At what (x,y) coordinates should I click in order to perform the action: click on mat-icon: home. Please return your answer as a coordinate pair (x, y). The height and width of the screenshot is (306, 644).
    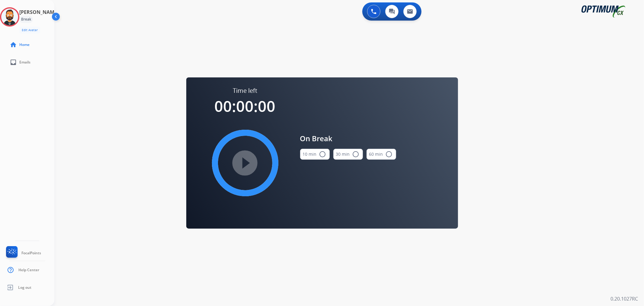
    Looking at the image, I should click on (13, 45).